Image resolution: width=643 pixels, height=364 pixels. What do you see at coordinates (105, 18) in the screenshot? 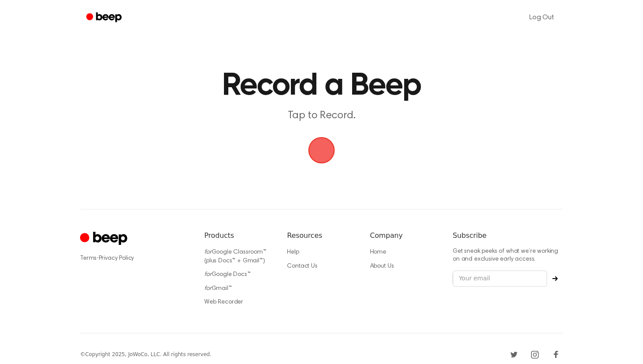
I see `a: Beep` at bounding box center [105, 18].